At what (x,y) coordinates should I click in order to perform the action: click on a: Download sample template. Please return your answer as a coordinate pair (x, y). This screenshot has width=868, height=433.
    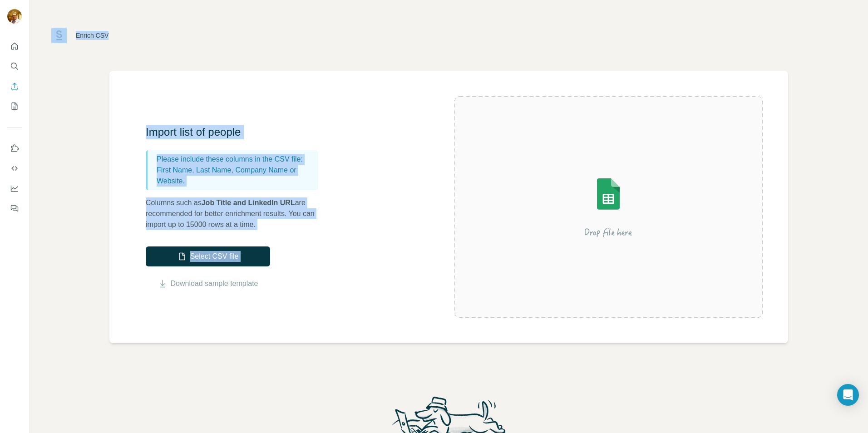
    Looking at the image, I should click on (215, 283).